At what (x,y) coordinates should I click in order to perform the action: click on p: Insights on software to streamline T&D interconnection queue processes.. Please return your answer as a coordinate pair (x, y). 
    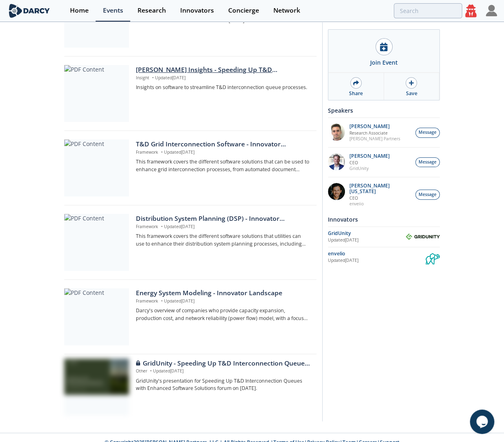
    Looking at the image, I should click on (223, 87).